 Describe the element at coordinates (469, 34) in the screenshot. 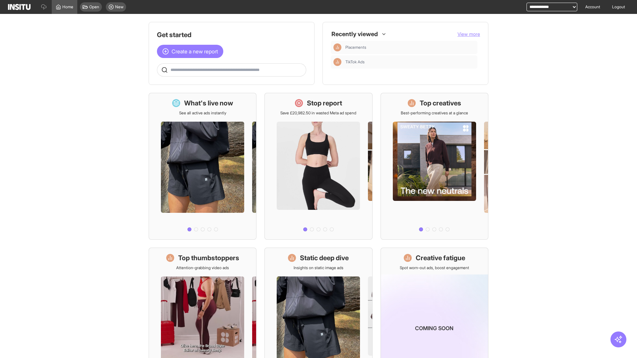

I see `span: View more` at that location.